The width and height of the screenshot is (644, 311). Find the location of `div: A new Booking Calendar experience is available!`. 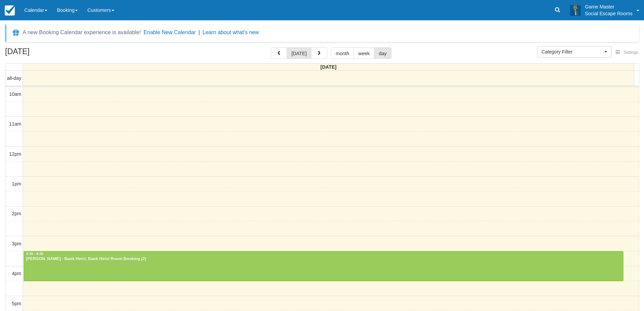

div: A new Booking Calendar experience is available! is located at coordinates (82, 32).